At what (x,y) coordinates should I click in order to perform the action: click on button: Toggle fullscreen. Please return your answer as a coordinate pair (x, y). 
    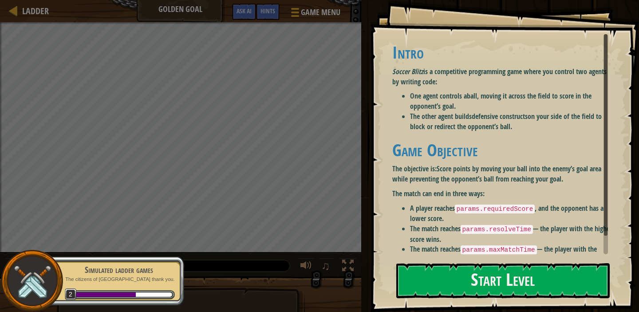
    Looking at the image, I should click on (348, 267).